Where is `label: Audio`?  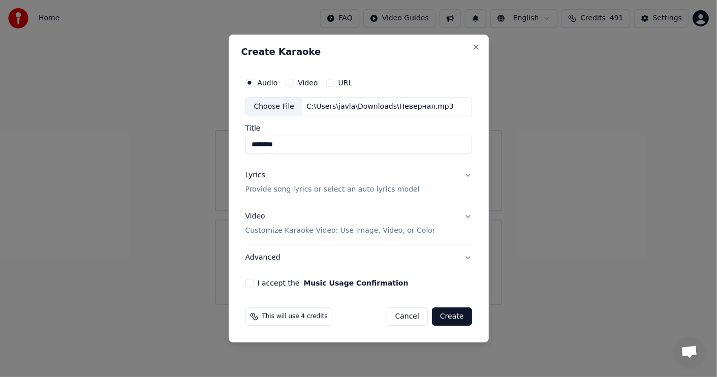 label: Audio is located at coordinates (268, 83).